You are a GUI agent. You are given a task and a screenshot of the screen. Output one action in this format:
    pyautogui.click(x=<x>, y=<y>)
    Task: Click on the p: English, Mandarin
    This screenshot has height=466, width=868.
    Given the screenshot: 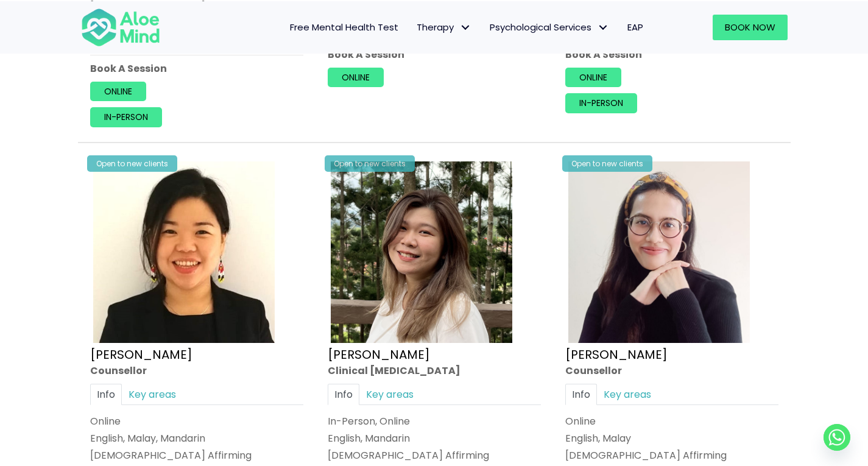 What is the action you would take?
    pyautogui.click(x=434, y=438)
    